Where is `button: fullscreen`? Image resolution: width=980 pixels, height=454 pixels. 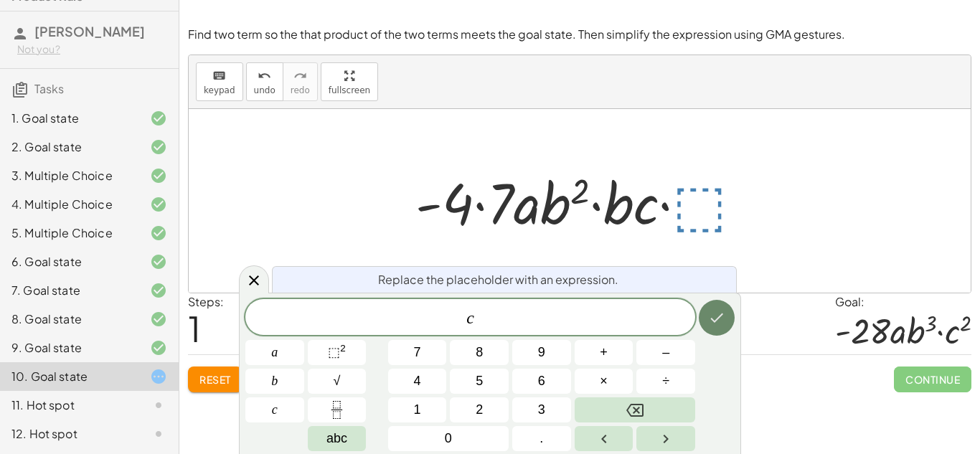 button: fullscreen is located at coordinates (350, 82).